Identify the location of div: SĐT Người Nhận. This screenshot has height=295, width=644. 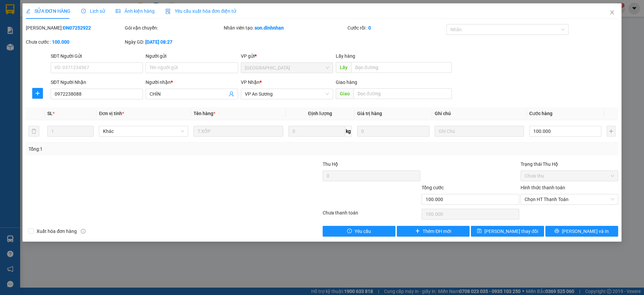
(96, 82).